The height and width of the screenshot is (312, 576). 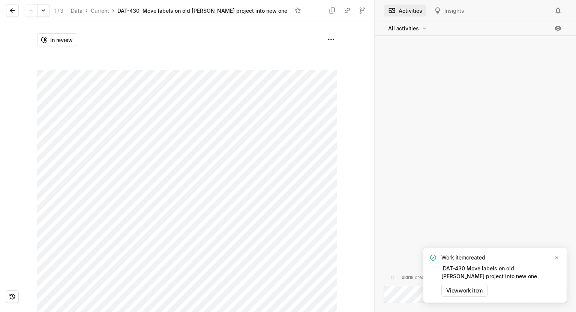 What do you see at coordinates (449, 11) in the screenshot?
I see `button: Insights` at bounding box center [449, 11].